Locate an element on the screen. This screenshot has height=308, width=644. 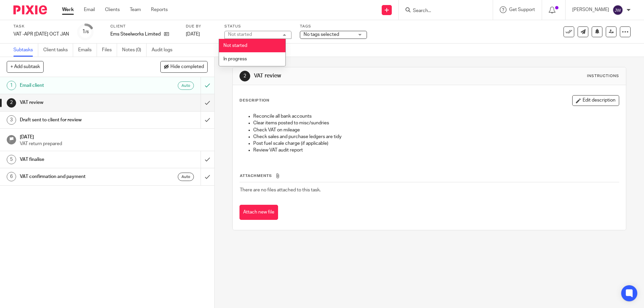
p: Reconcile all bank accounts is located at coordinates (435, 116).